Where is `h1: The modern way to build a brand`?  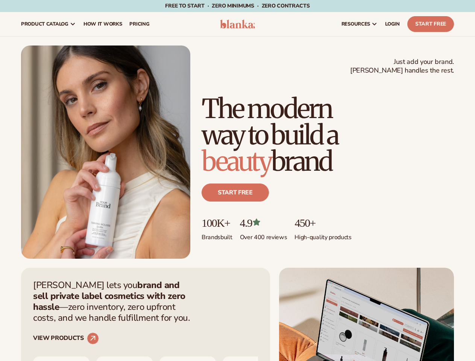
h1: The modern way to build a brand is located at coordinates (328, 135).